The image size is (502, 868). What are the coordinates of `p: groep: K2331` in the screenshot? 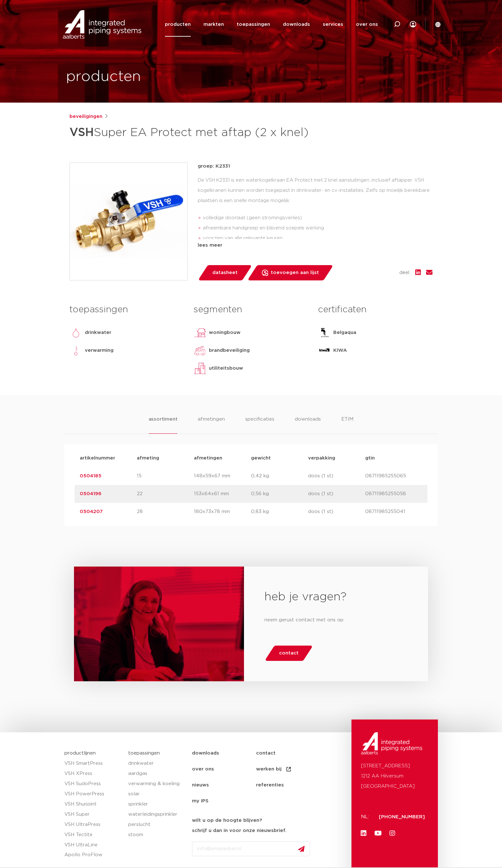 It's located at (315, 166).